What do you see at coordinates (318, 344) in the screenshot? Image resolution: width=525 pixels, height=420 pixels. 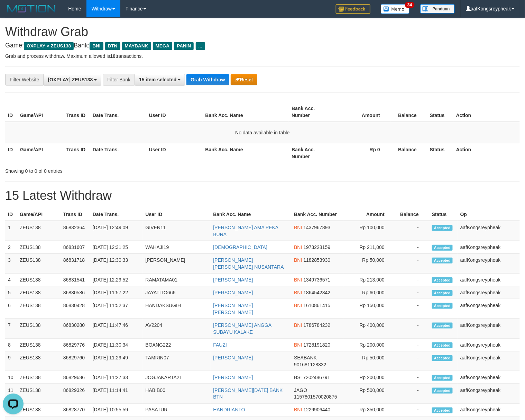 I see `span: Copy 1728191820 to clipboard` at bounding box center [318, 344].